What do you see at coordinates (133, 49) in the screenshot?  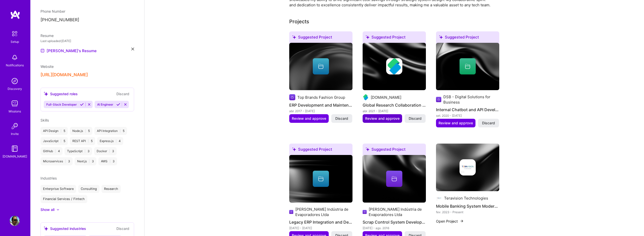 I see `i: icon Close` at bounding box center [133, 49].